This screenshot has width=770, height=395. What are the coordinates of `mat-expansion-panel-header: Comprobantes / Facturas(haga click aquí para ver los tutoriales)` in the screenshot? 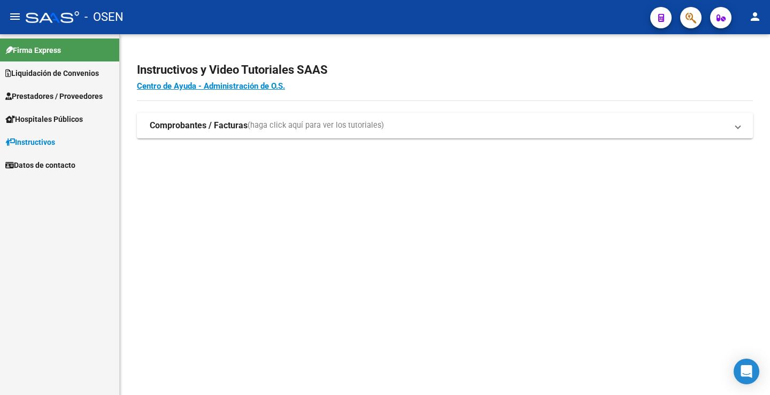 It's located at (445, 126).